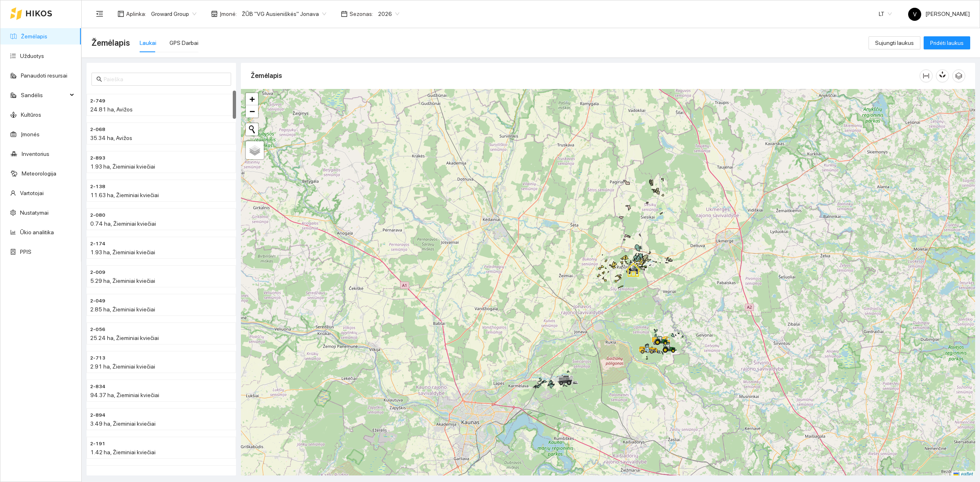 The height and width of the screenshot is (482, 980). Describe the element at coordinates (255, 150) in the screenshot. I see `a: Layers` at that location.